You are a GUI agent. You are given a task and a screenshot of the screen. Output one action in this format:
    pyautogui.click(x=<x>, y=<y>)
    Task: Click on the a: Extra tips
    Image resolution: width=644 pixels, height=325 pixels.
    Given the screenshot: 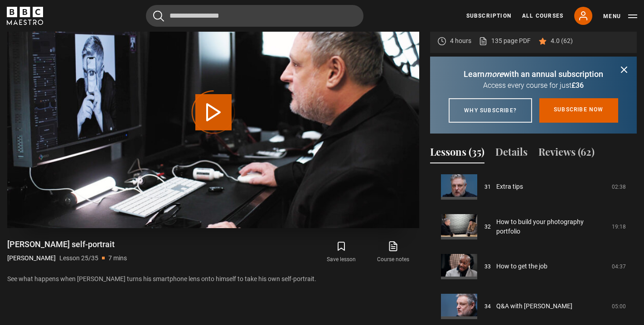 What is the action you would take?
    pyautogui.click(x=509, y=187)
    